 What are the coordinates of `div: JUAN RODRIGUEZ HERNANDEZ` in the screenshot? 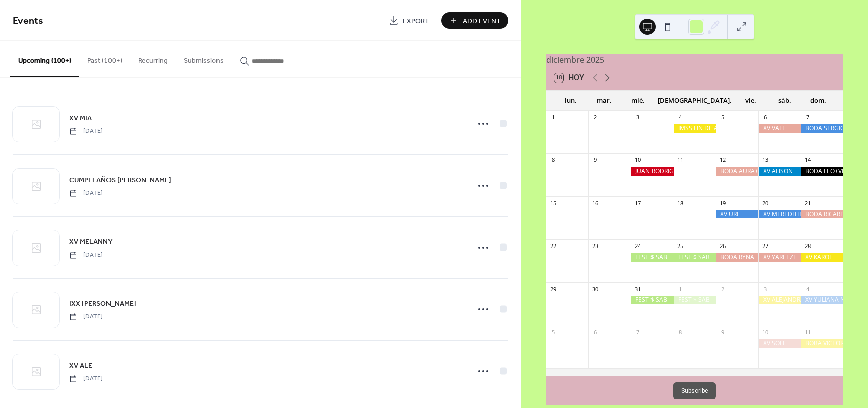 It's located at (652, 171).